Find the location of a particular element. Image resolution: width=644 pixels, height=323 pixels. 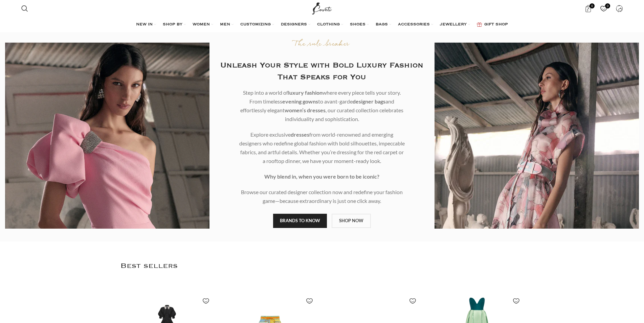

a: CUSTOMIZING is located at coordinates (257, 25).